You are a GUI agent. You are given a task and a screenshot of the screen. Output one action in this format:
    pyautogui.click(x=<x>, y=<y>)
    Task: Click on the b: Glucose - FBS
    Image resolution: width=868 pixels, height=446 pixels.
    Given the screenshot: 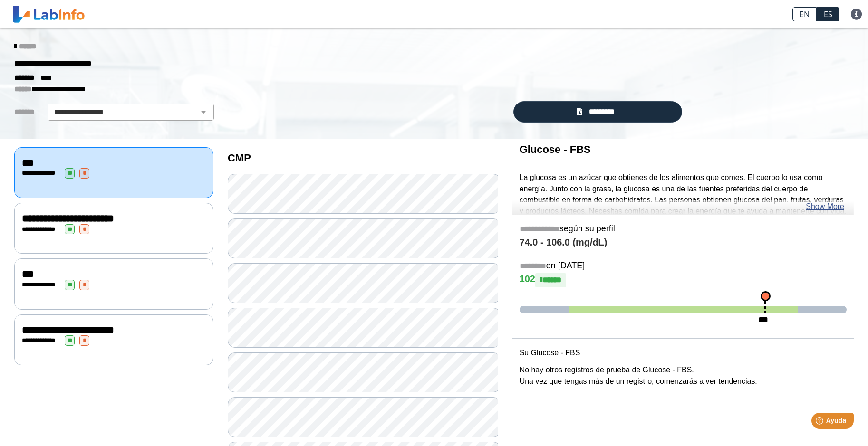 What is the action you would take?
    pyautogui.click(x=555, y=149)
    